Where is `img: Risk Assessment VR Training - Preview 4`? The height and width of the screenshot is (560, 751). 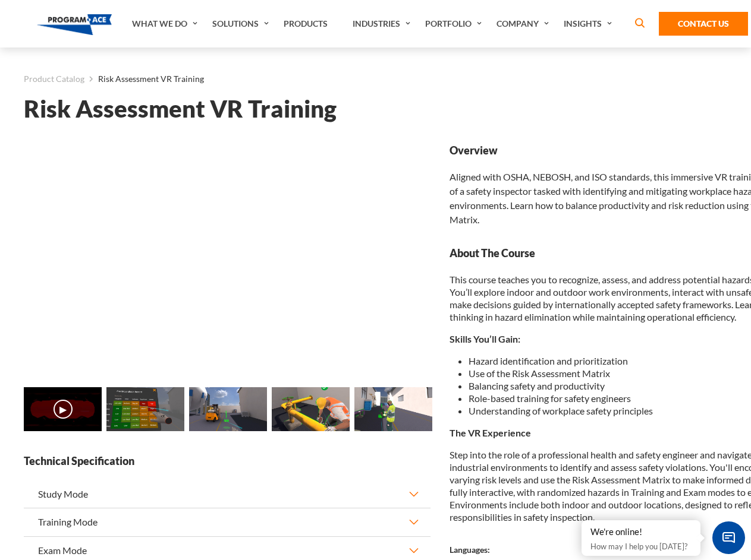 img: Risk Assessment VR Training - Preview 4 is located at coordinates (393, 409).